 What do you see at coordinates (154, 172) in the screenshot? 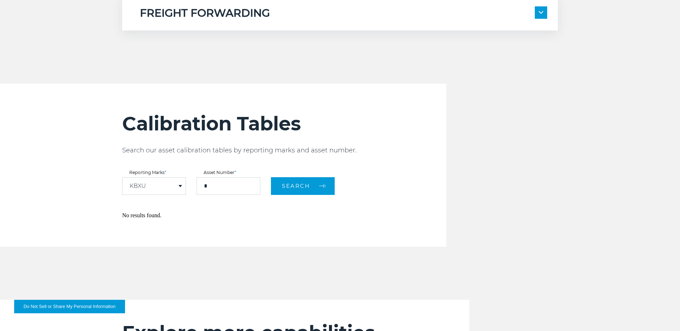
I see `label: Reporting Marks` at bounding box center [154, 172].